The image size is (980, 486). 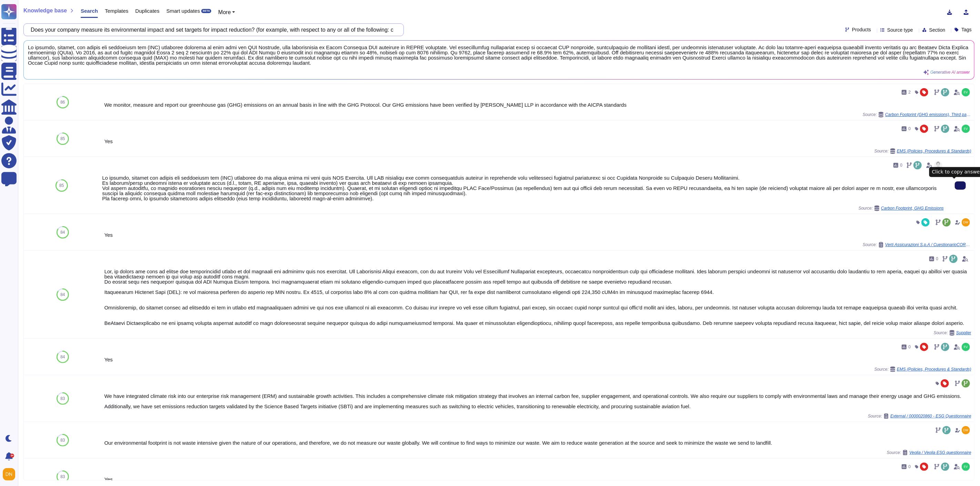 I want to click on div: BETA, so click(x=206, y=11).